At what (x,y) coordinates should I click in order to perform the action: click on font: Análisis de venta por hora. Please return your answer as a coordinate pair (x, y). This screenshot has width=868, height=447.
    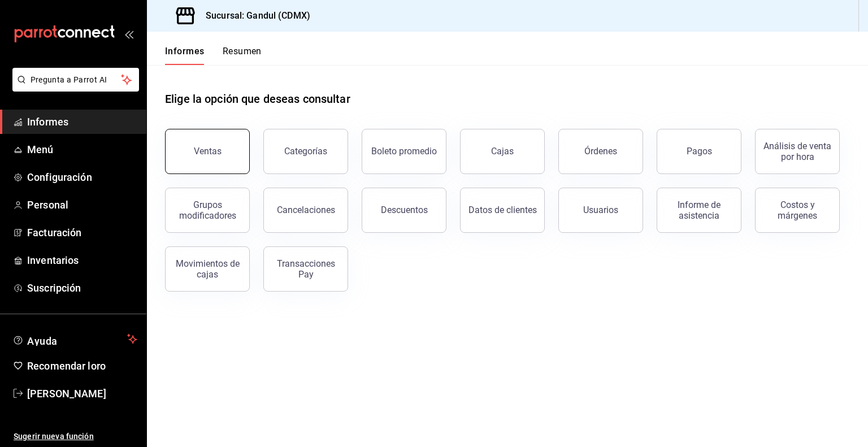
    Looking at the image, I should click on (798, 151).